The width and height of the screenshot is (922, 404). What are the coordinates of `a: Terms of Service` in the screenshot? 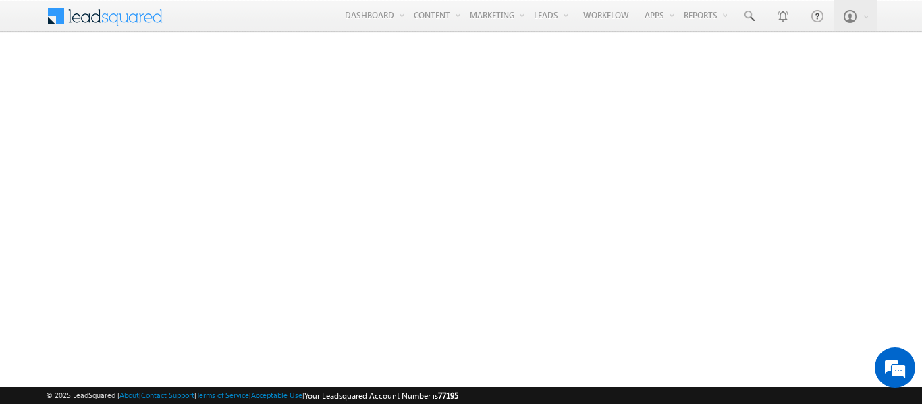 It's located at (223, 395).